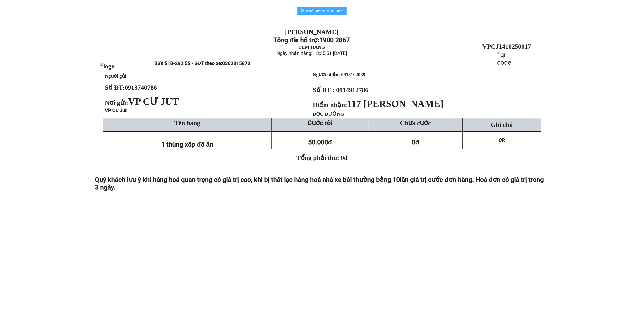  What do you see at coordinates (202, 63) in the screenshot?
I see `span: BSX:` at bounding box center [202, 63].